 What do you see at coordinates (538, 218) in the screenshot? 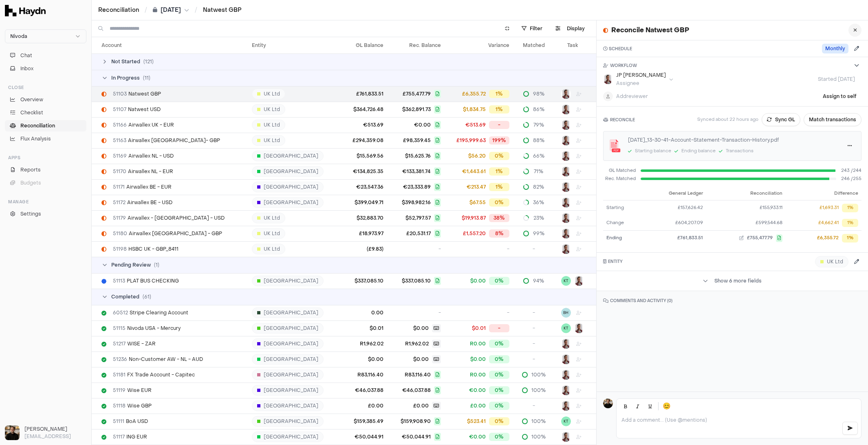
I see `span: 23%` at bounding box center [538, 218].